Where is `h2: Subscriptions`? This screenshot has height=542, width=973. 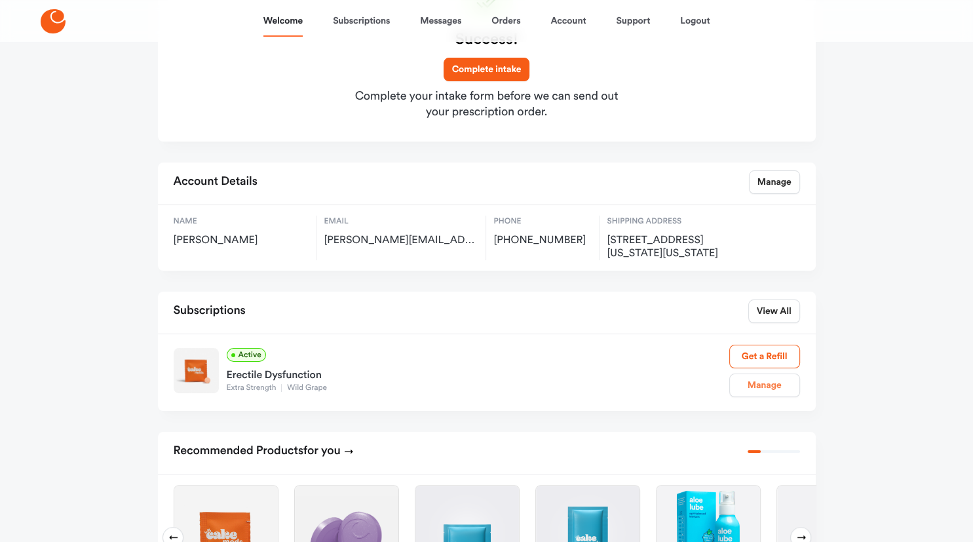
h2: Subscriptions is located at coordinates (210, 311).